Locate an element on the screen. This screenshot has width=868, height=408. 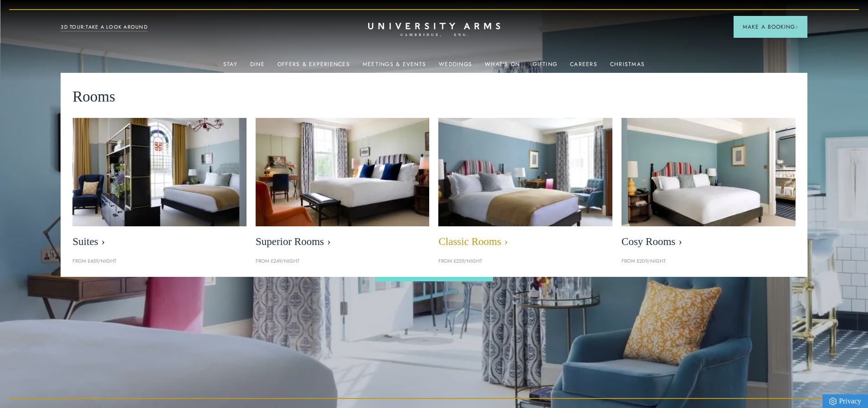
span: Classic Rooms is located at coordinates (526, 242).